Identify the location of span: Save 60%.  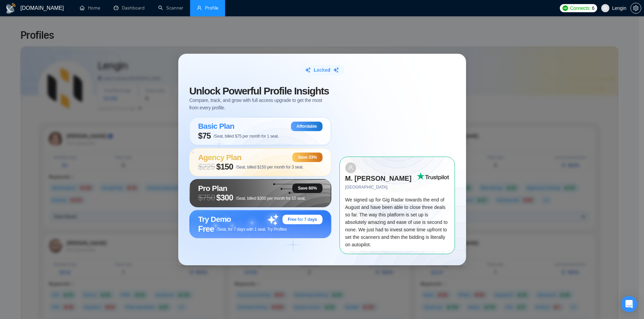
(307, 188).